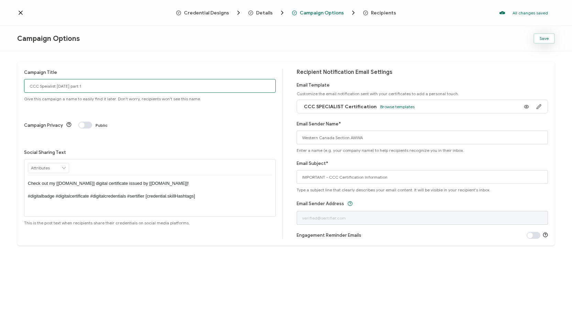  Describe the element at coordinates (43, 125) in the screenshot. I see `label: Campaign Privacy` at that location.